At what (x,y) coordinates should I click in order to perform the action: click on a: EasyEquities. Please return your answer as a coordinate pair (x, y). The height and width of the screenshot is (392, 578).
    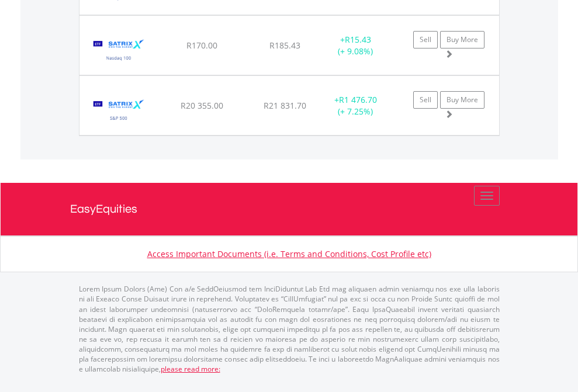
    Looking at the image, I should click on (289, 209).